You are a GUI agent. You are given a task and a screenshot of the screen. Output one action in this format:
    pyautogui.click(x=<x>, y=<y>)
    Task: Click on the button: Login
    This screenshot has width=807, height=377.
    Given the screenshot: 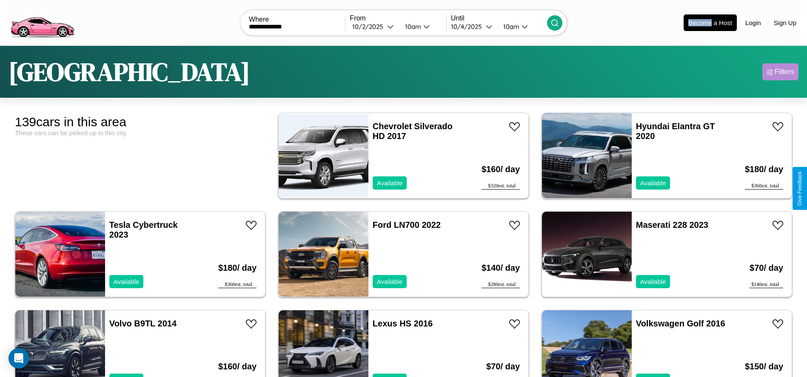 What is the action you would take?
    pyautogui.click(x=753, y=23)
    